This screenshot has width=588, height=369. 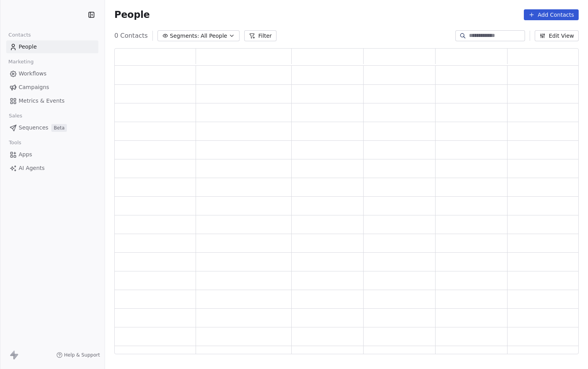 What do you see at coordinates (260, 36) in the screenshot?
I see `button: Filter` at bounding box center [260, 36].